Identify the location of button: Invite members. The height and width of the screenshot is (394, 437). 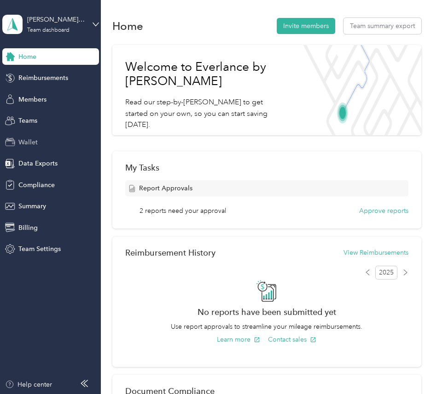
(305, 26).